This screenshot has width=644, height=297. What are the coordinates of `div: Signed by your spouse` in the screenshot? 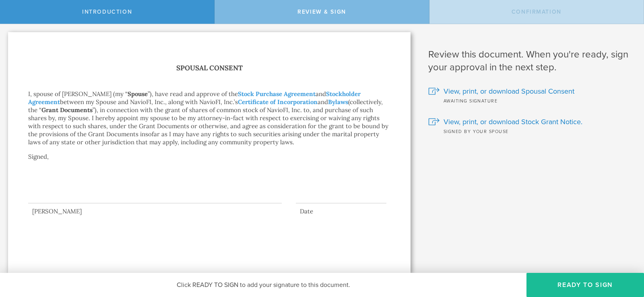 It's located at (530, 131).